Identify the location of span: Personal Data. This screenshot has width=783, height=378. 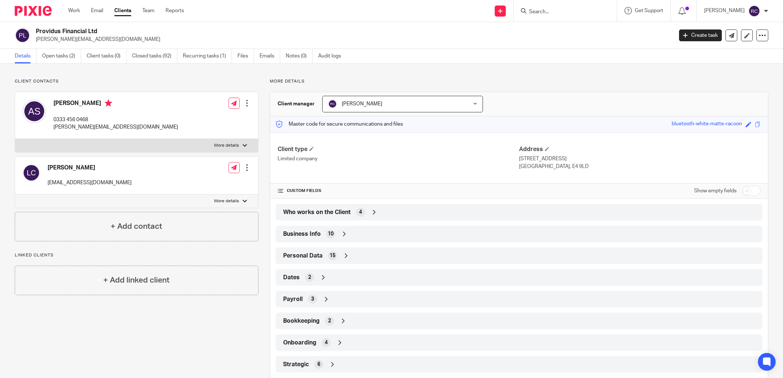
(303, 256).